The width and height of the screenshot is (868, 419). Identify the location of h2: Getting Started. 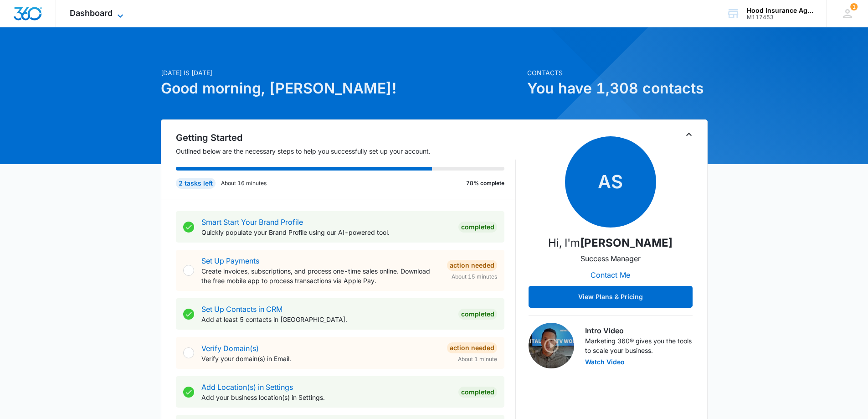
(346, 137).